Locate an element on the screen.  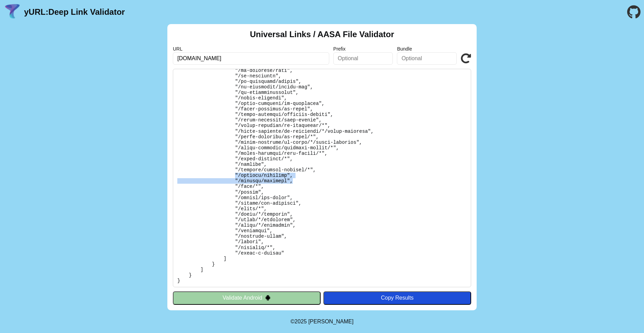
label: Bundle is located at coordinates (427, 49).